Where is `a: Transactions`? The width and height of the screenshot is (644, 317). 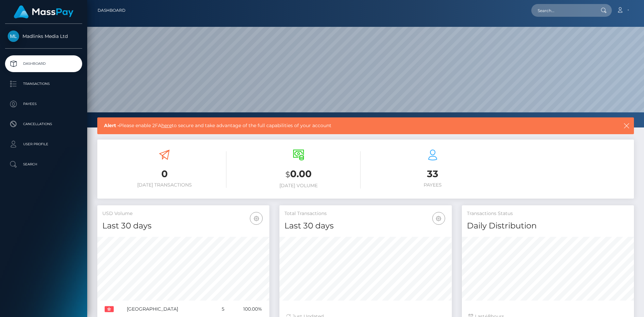 a: Transactions is located at coordinates (44, 84).